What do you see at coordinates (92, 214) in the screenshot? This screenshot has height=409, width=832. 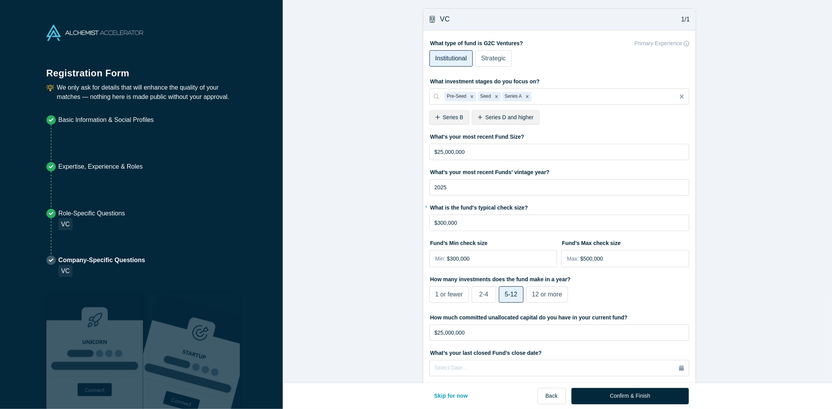 I see `p: Role-Specific Questions` at bounding box center [92, 214].